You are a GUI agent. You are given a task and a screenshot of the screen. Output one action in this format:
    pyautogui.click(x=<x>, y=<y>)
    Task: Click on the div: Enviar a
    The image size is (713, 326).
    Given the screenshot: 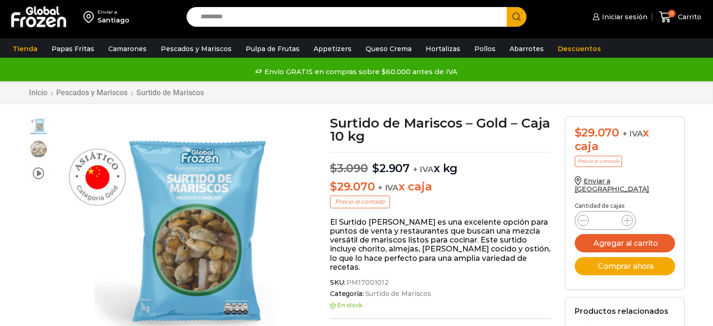 What is the action you would take?
    pyautogui.click(x=113, y=12)
    